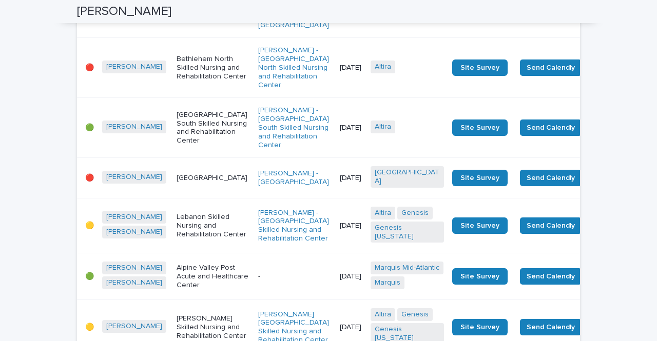 The width and height of the screenshot is (657, 341). Describe the element at coordinates (213, 276) in the screenshot. I see `p: Alpine Valley Post Acute and Healthcare Center` at that location.